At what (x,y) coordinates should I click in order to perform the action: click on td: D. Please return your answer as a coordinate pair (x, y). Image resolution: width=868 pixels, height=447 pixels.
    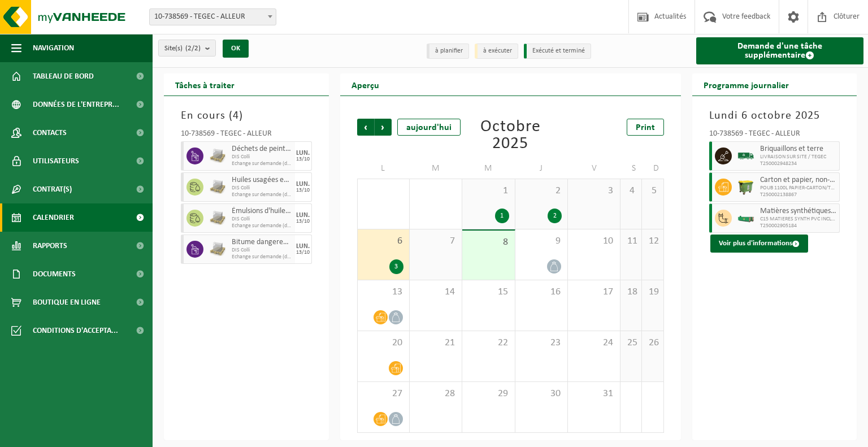
    Looking at the image, I should click on (653, 168).